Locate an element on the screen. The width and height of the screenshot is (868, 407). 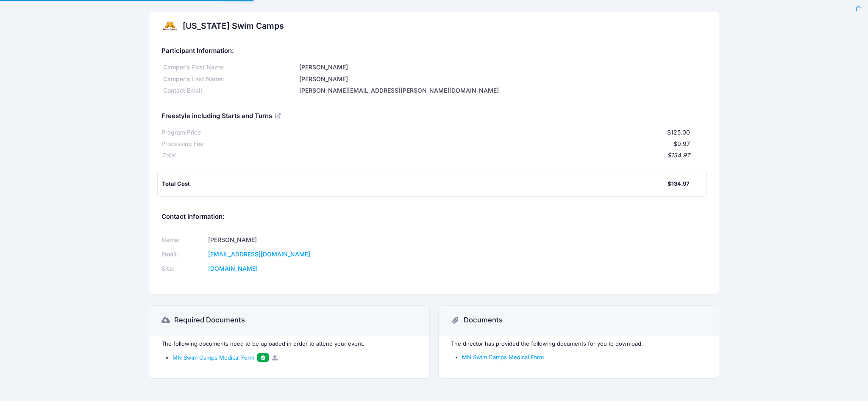
td: Email: is located at coordinates (183, 255).